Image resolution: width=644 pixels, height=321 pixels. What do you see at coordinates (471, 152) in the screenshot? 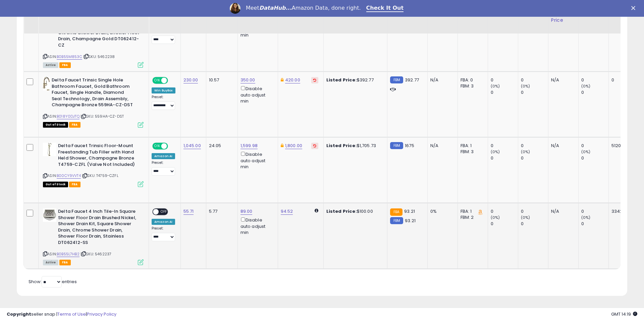
I see `div: FBM: 3` at bounding box center [471, 152].